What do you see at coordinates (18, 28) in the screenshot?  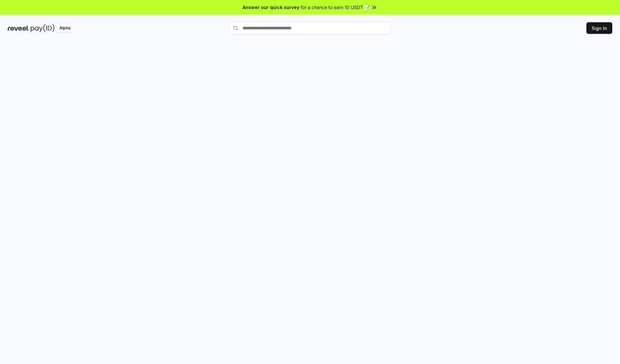 I see `img: reveel_dark` at bounding box center [18, 28].